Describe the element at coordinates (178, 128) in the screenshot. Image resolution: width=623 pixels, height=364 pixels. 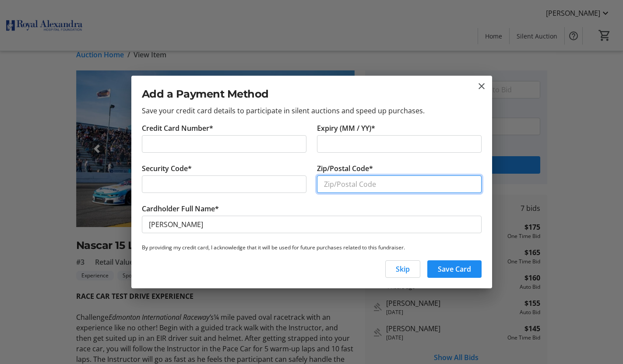
I see `label: Credit Card Number*` at that location.